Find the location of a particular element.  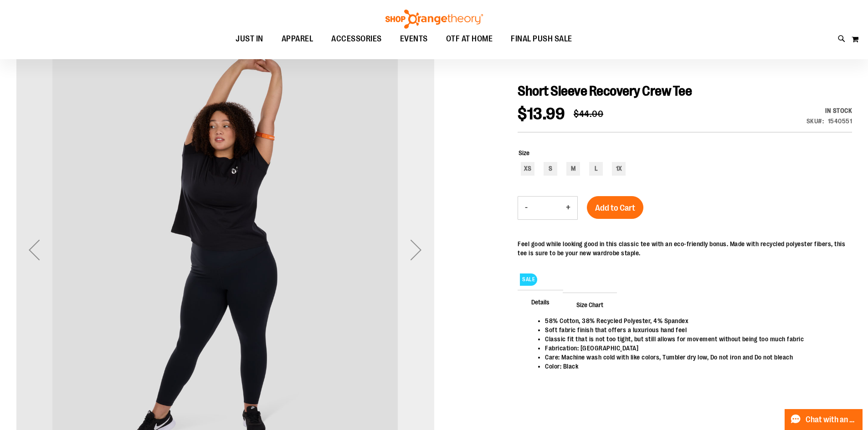

span: ACCESSORIES is located at coordinates (356, 39).